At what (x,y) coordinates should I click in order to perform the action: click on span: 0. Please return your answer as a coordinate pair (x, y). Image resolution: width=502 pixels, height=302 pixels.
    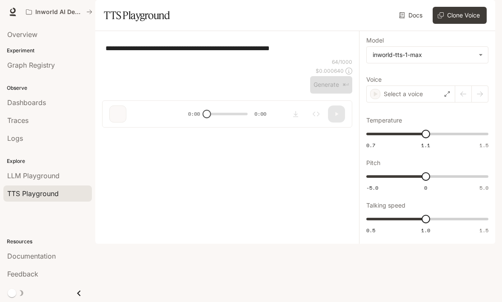
    Looking at the image, I should click on (426, 188).